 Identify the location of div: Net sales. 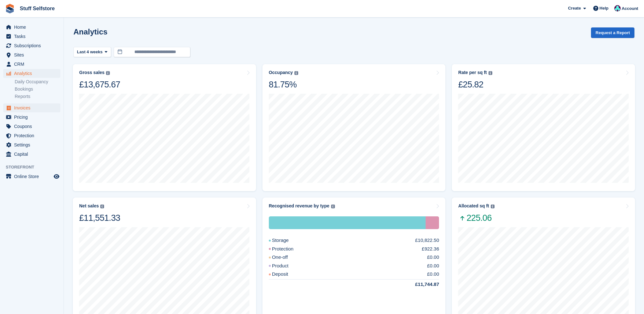
(89, 206).